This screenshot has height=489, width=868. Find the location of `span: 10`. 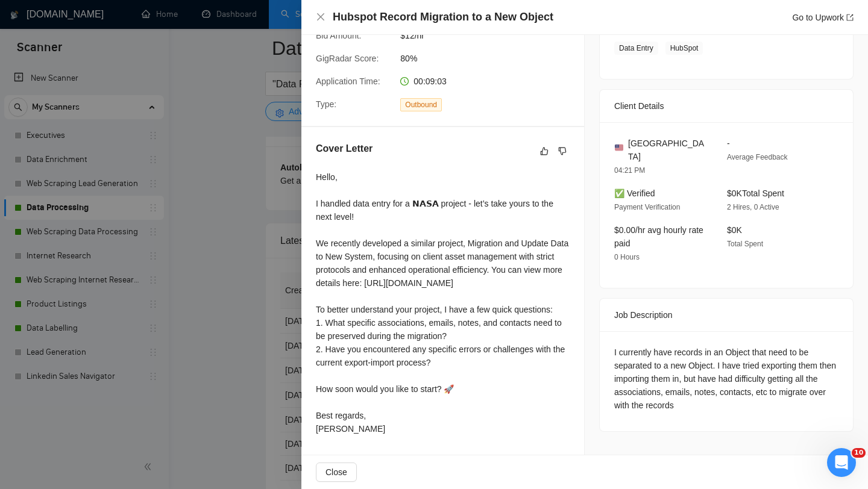

span: 10 is located at coordinates (858, 453).